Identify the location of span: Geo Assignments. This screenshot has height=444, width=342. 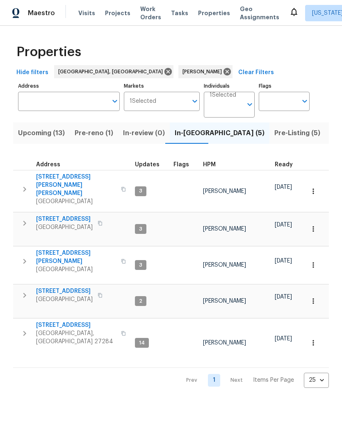
(259, 13).